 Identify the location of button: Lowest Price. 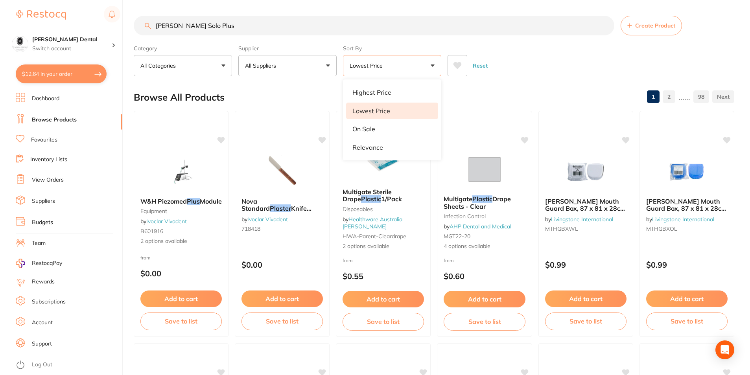
(392, 66).